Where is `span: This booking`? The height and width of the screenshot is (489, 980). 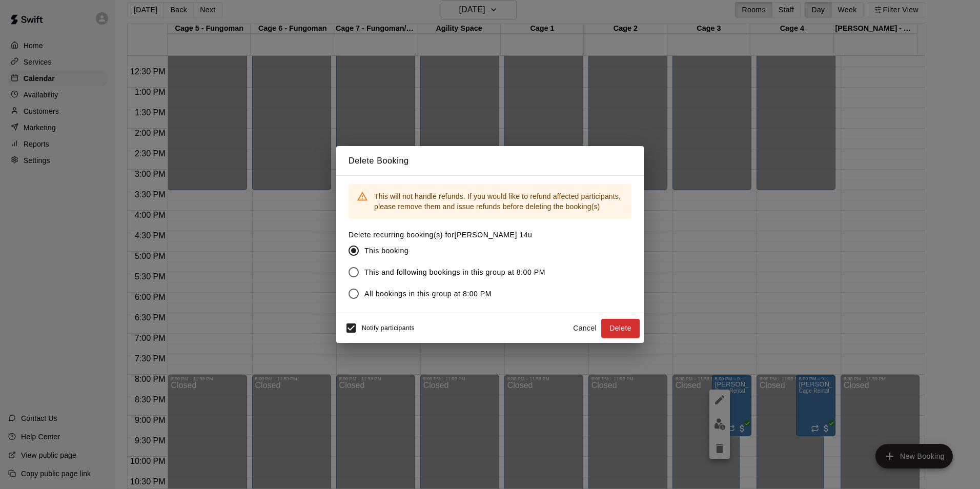 span: This booking is located at coordinates (386, 251).